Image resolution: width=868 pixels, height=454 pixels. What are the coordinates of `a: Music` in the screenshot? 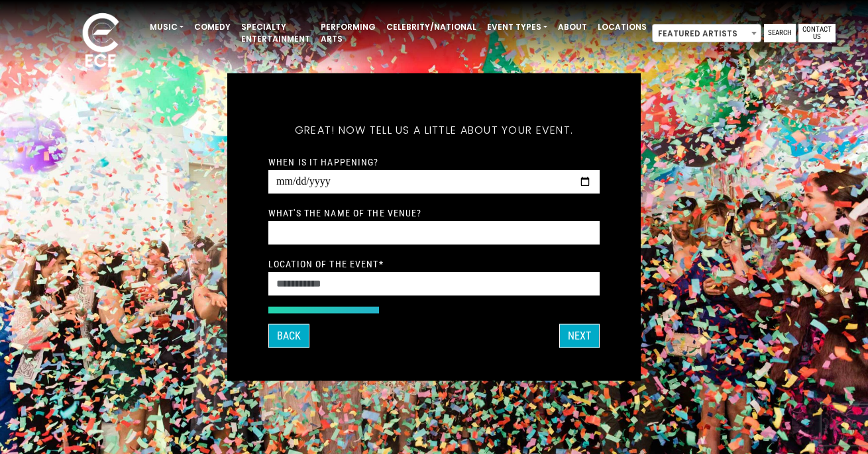 It's located at (167, 27).